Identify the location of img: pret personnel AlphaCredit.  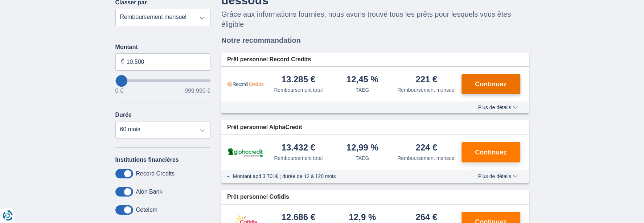
(245, 152).